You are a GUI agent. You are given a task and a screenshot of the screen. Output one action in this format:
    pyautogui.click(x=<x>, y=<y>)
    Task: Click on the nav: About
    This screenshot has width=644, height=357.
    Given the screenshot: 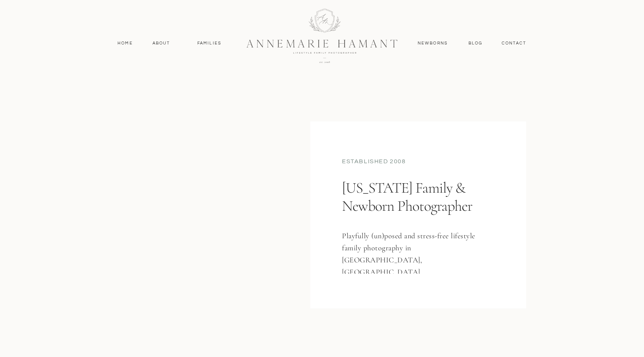 What is the action you would take?
    pyautogui.click(x=161, y=43)
    